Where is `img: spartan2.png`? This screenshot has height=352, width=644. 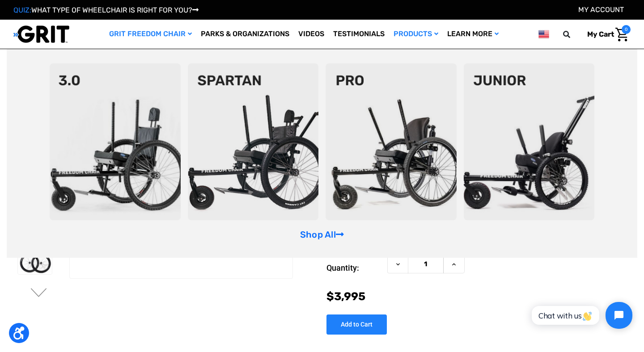 img: spartan2.png is located at coordinates (253, 142).